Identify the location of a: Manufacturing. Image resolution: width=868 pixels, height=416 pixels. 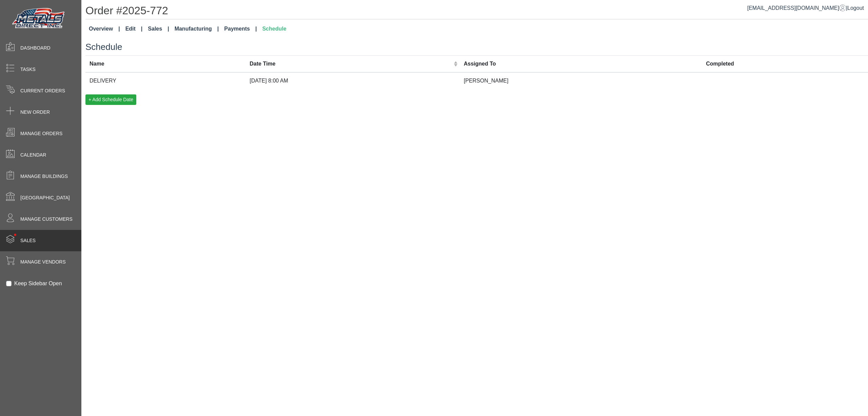
(197, 29).